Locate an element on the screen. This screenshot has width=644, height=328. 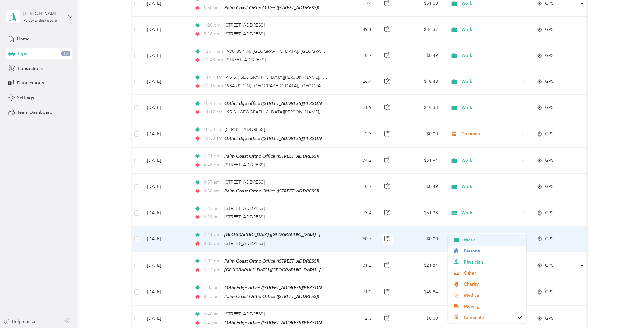
span: Settings is located at coordinates (26, 98).